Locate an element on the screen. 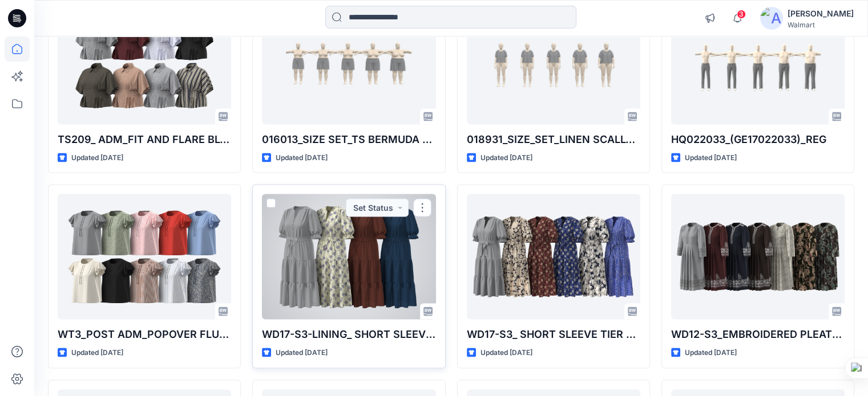 This screenshot has width=868, height=396. a: WD12-S3_EMBROIDERED PLEATED MIDI DRESS is located at coordinates (758, 257).